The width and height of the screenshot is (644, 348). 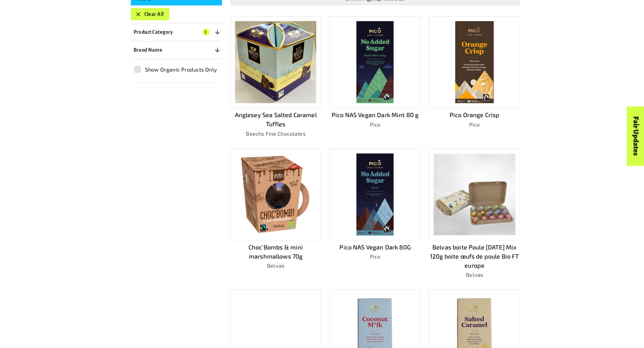 What do you see at coordinates (276, 77) in the screenshot?
I see `a: Anglesey Sea Salted Caramel TufflesBeechs Fine Chocolates` at bounding box center [276, 77].